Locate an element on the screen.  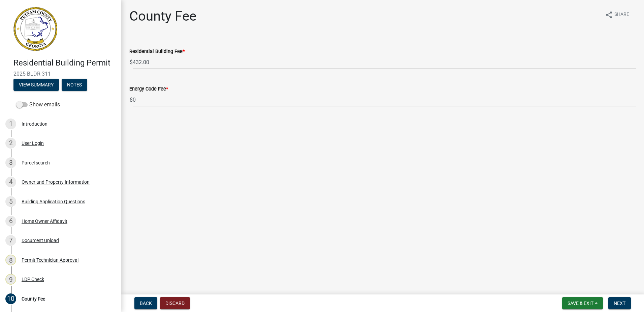
span: Back is located at coordinates (146, 303).